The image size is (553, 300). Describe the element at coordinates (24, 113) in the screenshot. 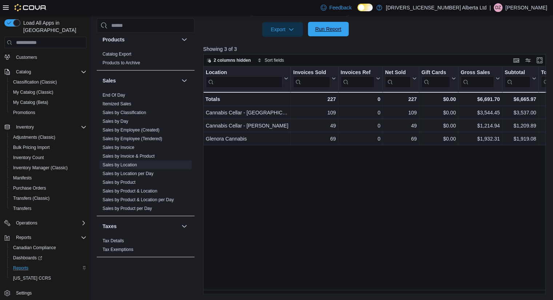

I see `a: Promotions` at that location.